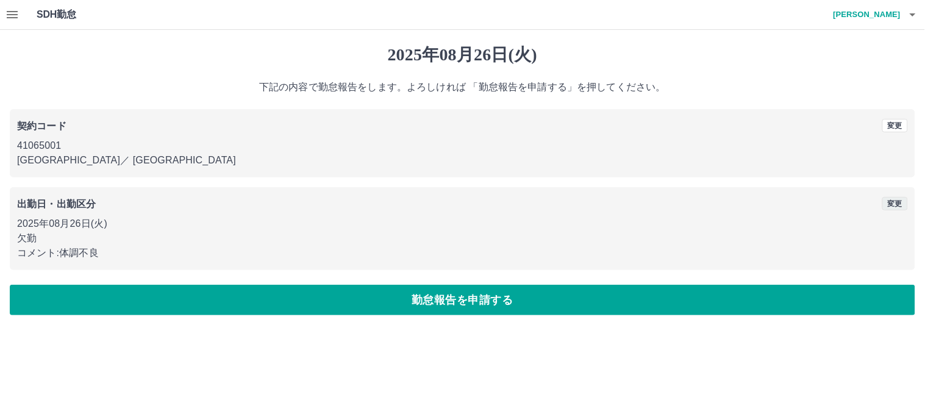 The image size is (925, 411). Describe the element at coordinates (462, 239) in the screenshot. I see `p: 欠勤` at that location.